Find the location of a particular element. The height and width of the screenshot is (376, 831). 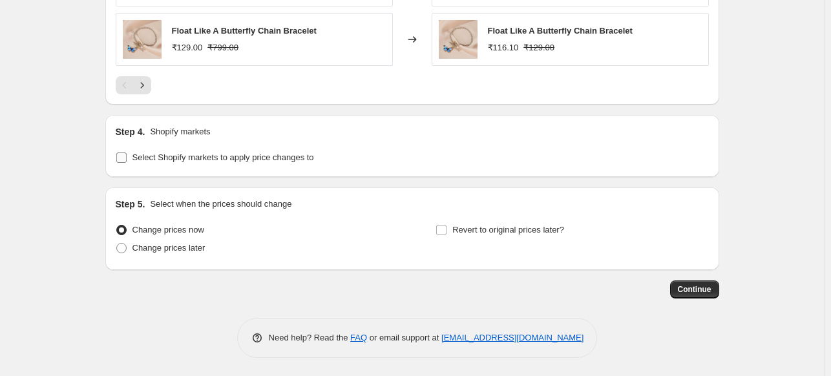

span: or email support at is located at coordinates (404, 337).